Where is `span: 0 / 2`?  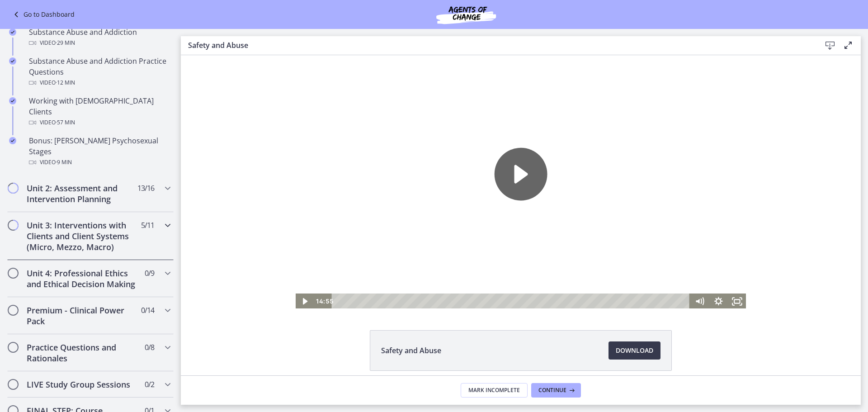 span: 0 / 2 is located at coordinates (149, 384).